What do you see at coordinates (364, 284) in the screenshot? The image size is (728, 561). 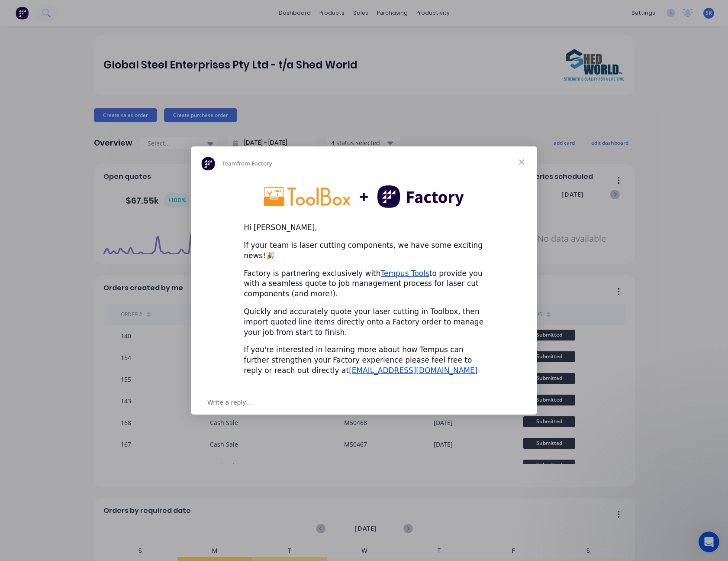 I see `div: Factory is partnering exclusively with to provide you with a seamless quote to job management pro...` at bounding box center [364, 284].